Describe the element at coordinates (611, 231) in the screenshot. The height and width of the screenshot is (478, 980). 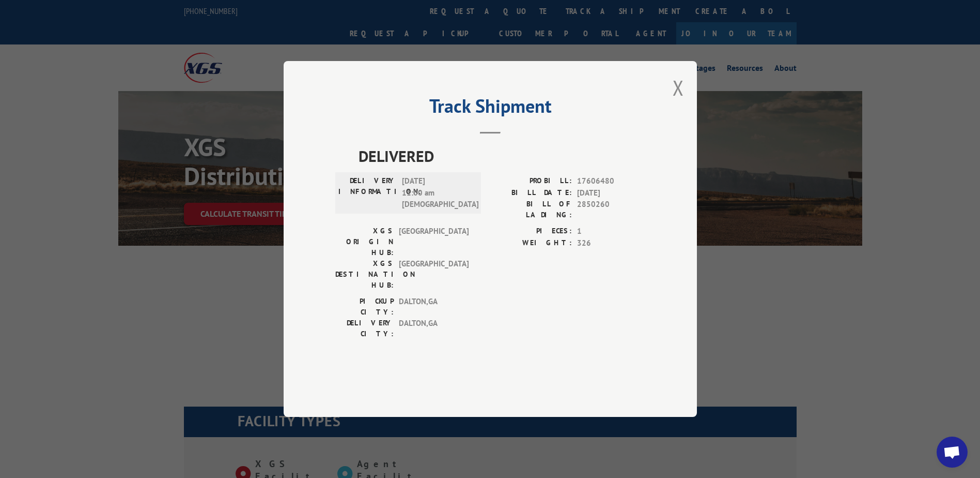
I see `span: 1` at that location.